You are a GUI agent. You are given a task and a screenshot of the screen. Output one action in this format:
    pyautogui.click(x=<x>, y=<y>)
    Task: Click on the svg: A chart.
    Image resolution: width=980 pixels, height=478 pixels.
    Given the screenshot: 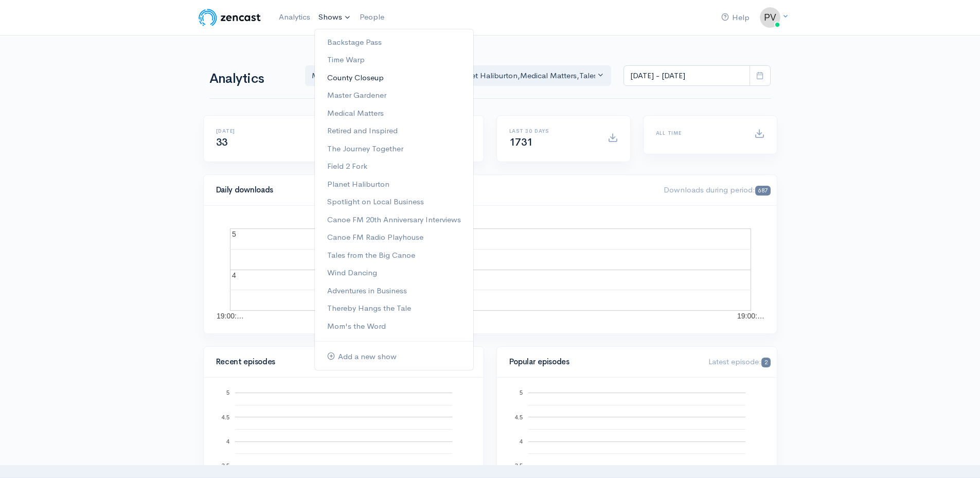 What is the action you would take?
    pyautogui.click(x=490, y=270)
    